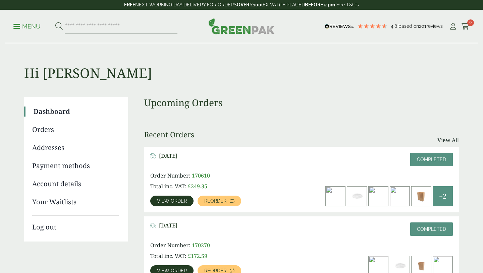 The width and height of the screenshot is (483, 273). I want to click on span: 201, so click(423, 26).